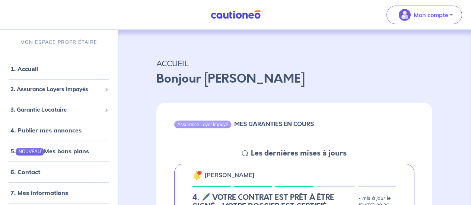  Describe the element at coordinates (59, 172) in the screenshot. I see `div: 6. Contact` at that location.